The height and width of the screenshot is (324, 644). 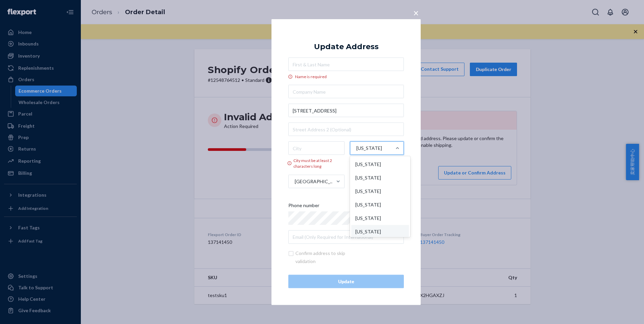 I want to click on input: Street Address, so click(x=346, y=111).